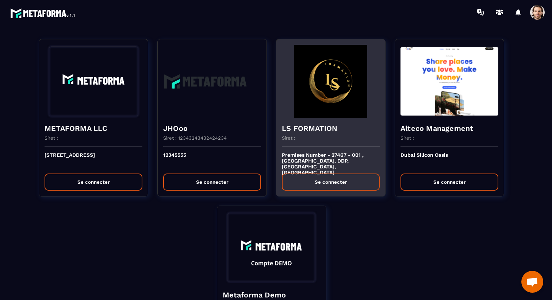 Image resolution: width=552 pixels, height=300 pixels. I want to click on img: logo, so click(43, 13).